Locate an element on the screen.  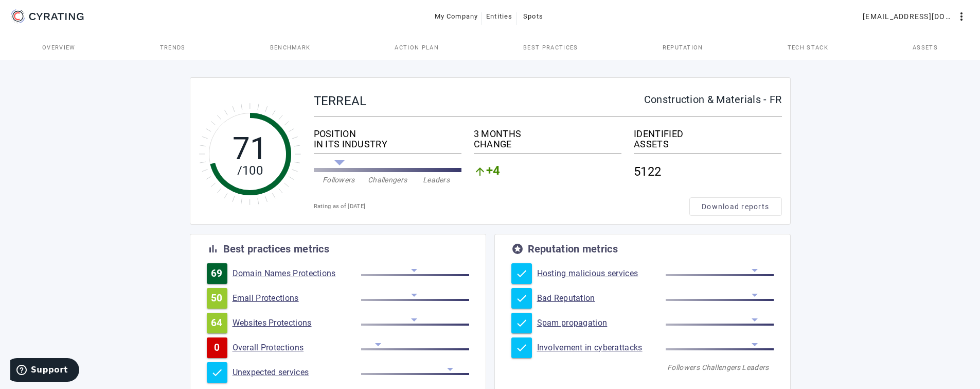
span: 50 is located at coordinates (217, 298).